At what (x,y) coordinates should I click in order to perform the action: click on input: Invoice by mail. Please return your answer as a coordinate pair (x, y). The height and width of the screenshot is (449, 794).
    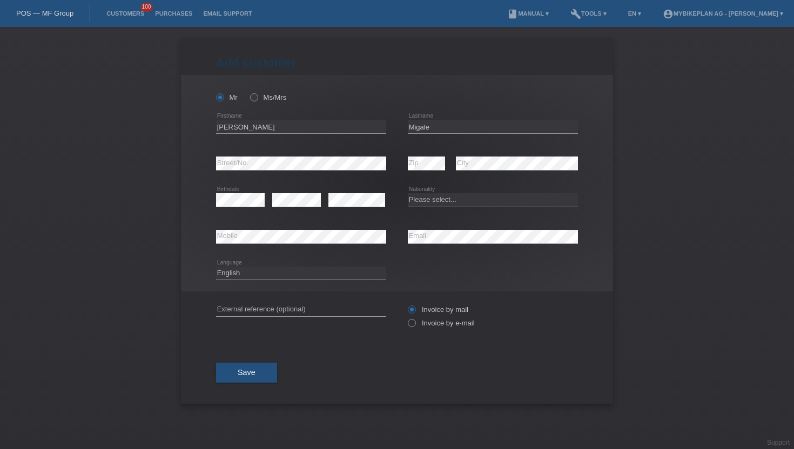
    Looking at the image, I should click on (411, 312).